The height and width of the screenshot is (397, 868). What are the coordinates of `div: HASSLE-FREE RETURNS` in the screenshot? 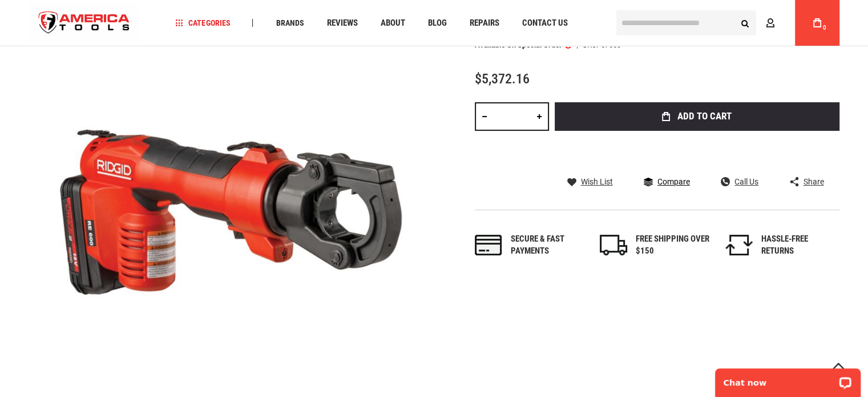 It's located at (798, 245).